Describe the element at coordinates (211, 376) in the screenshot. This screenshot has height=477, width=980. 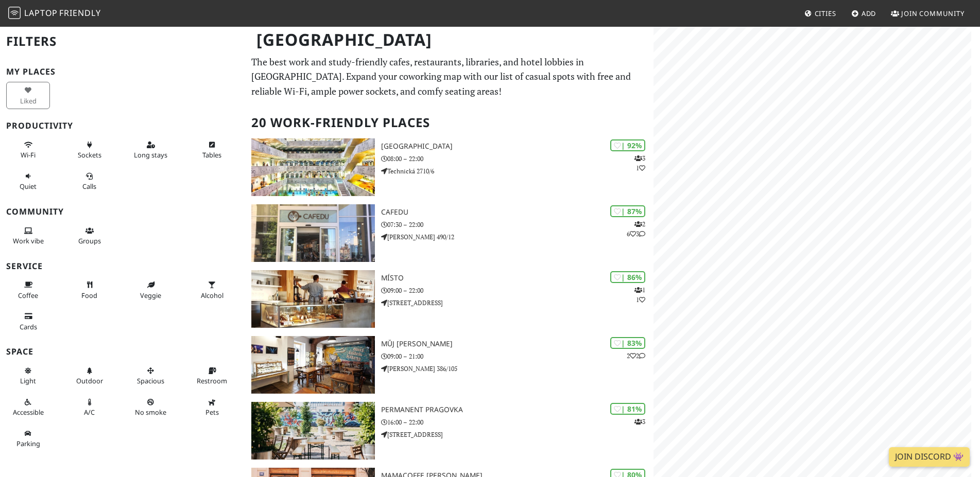
I see `button: Restroom` at that location.